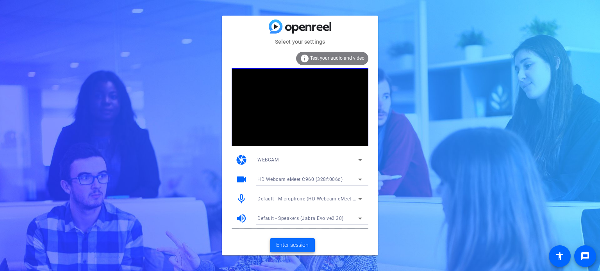 This screenshot has width=600, height=271. Describe the element at coordinates (292, 246) in the screenshot. I see `button: Enter session` at that location.